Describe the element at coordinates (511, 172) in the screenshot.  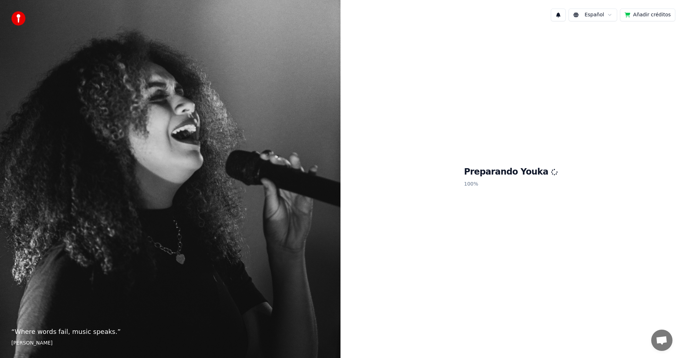
I see `h1: Preparando Youka` at that location.